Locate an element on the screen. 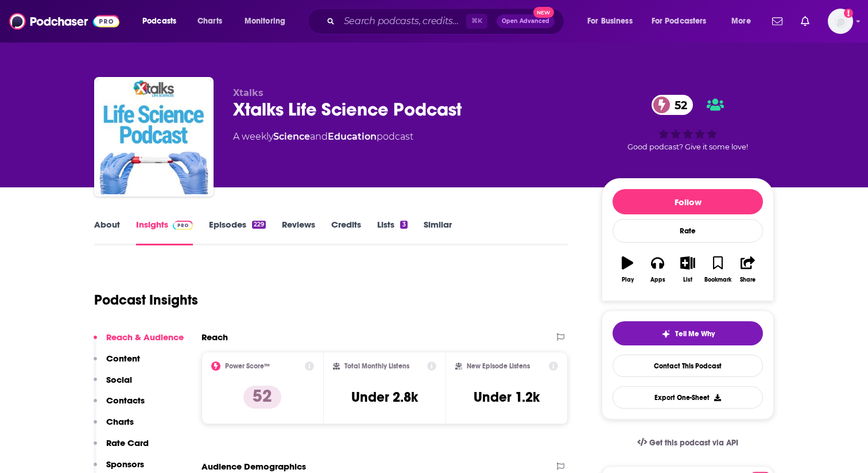  a: Get this podcast via API is located at coordinates (688, 442).